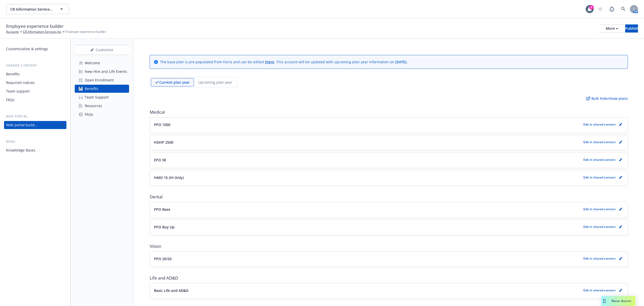 The image size is (644, 306). Describe the element at coordinates (169, 177) in the screenshot. I see `p: HMO 15 (HI Only)` at that location.